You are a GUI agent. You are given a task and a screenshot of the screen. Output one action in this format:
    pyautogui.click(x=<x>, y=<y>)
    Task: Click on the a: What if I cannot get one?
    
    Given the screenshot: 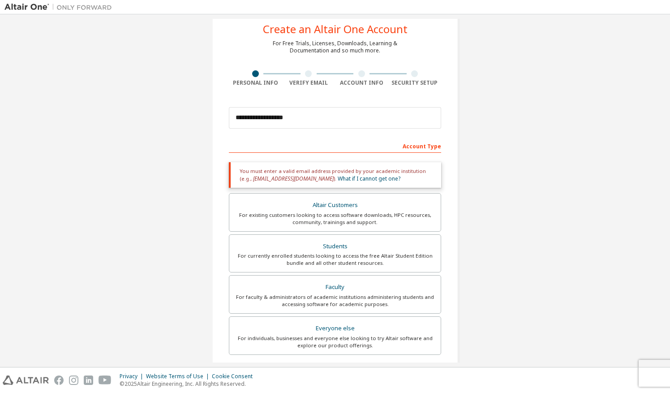 What is the action you would take?
    pyautogui.click(x=369, y=178)
    